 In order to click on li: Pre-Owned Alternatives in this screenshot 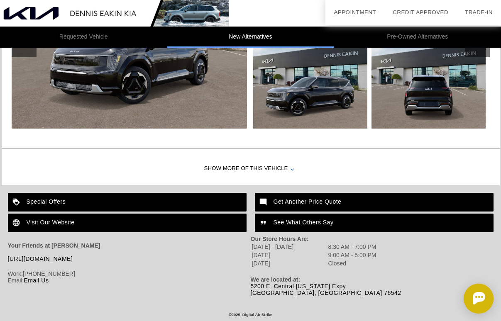, I will do `click(417, 37)`.